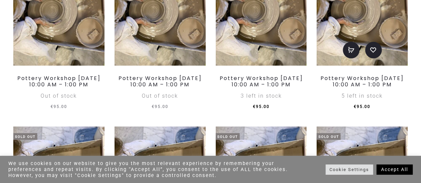 The width and height of the screenshot is (421, 183). What do you see at coordinates (261, 96) in the screenshot?
I see `div: 3 left in stock` at bounding box center [261, 96].